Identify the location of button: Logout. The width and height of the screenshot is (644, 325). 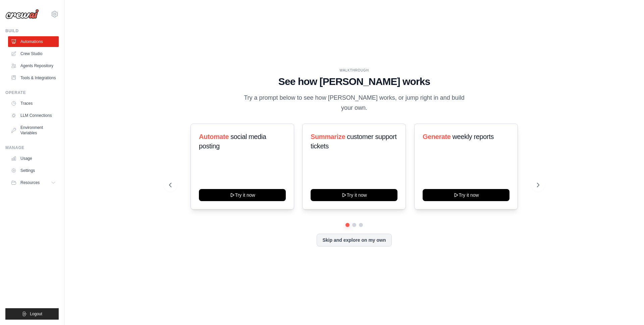
(32, 314).